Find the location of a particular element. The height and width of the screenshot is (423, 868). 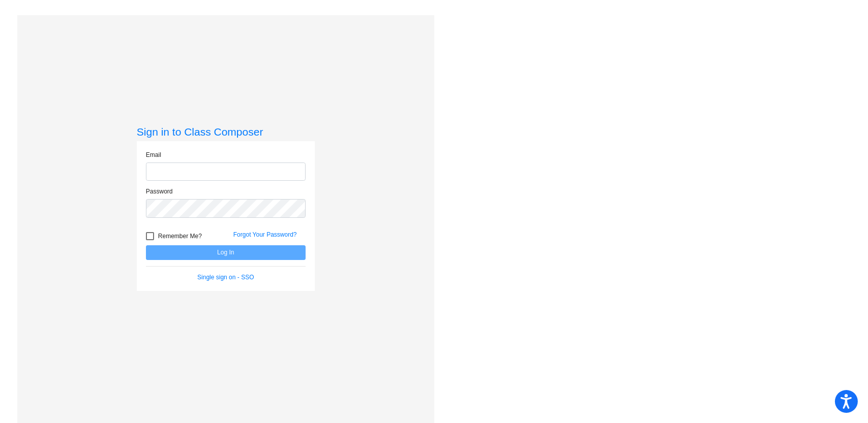

h3: Sign in to Class Composer is located at coordinates (226, 131).